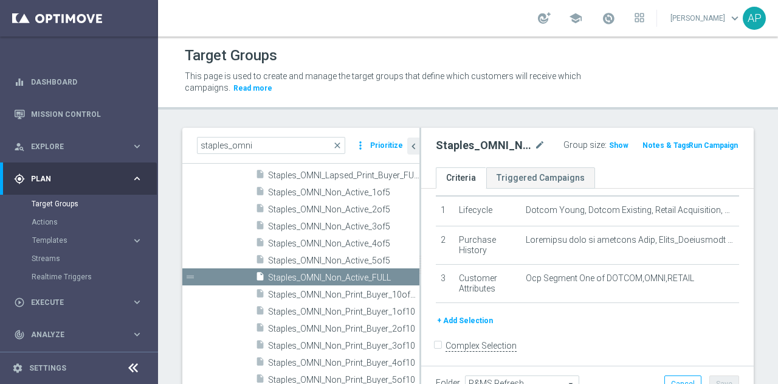 The width and height of the screenshot is (778, 384). Describe the element at coordinates (78, 179) in the screenshot. I see `div: gps_fixed Plan keyboard_arrow_right` at that location.